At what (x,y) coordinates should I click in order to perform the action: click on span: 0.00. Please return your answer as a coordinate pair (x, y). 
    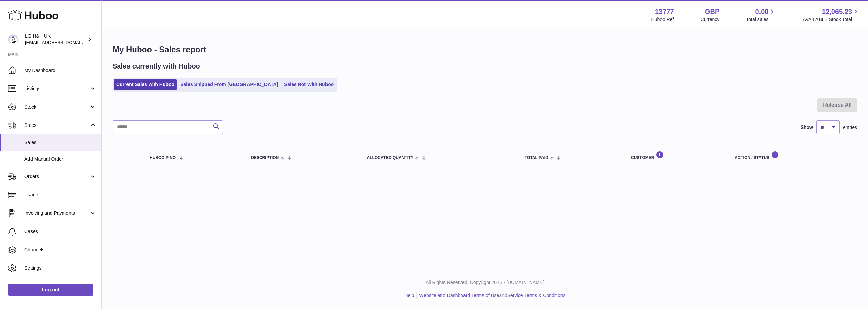
    Looking at the image, I should click on (762, 11).